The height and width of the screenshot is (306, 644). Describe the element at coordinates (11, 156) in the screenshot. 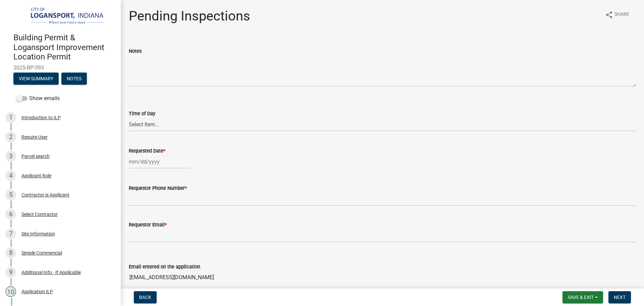

I see `div: 3` at that location.